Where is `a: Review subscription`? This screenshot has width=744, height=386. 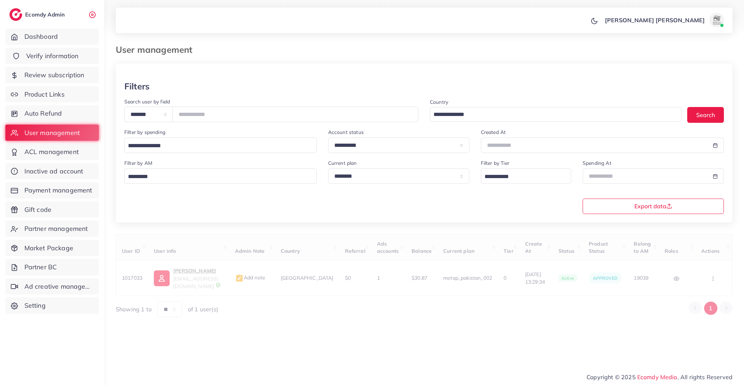 a: Review subscription is located at coordinates (52, 75).